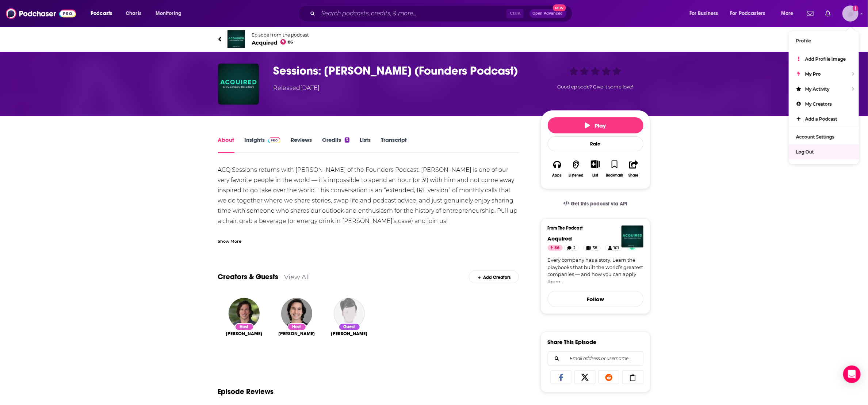  Describe the element at coordinates (821, 119) in the screenshot. I see `span: Add a Podcast` at that location.